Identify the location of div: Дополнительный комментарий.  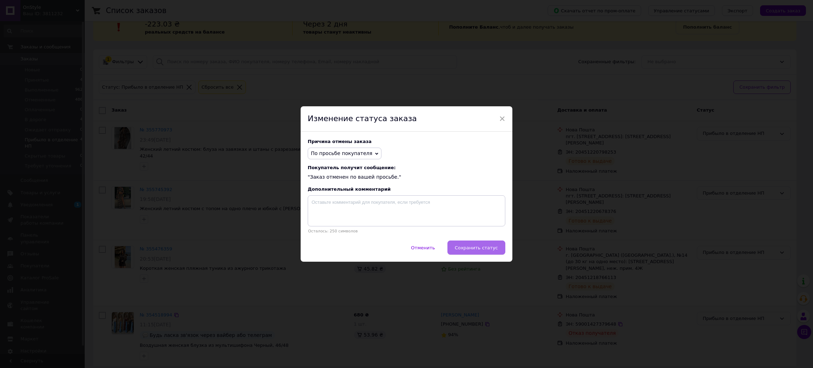
(407, 189).